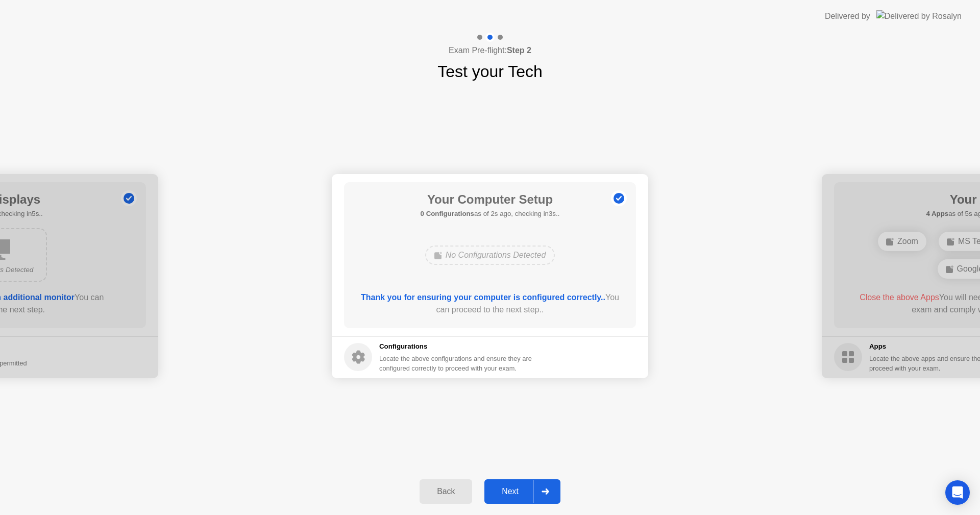 The width and height of the screenshot is (980, 515). What do you see at coordinates (490, 50) in the screenshot?
I see `h4: Exam Pre-flight:` at bounding box center [490, 50].